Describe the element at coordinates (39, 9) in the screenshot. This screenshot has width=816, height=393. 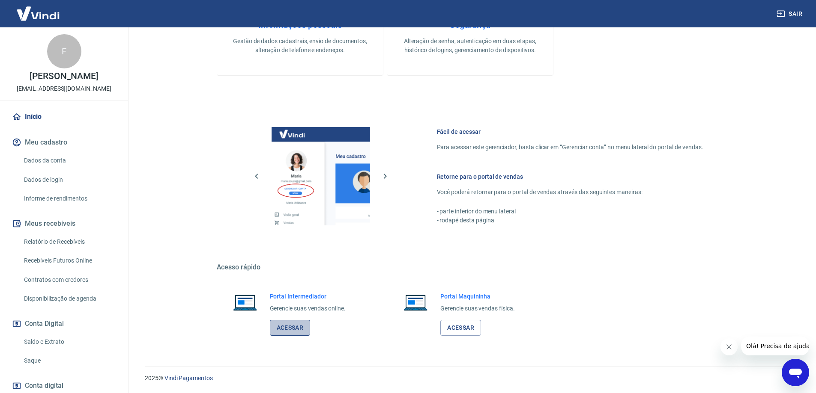
I see `span: Olá! Precisa de ajuda?` at that location.